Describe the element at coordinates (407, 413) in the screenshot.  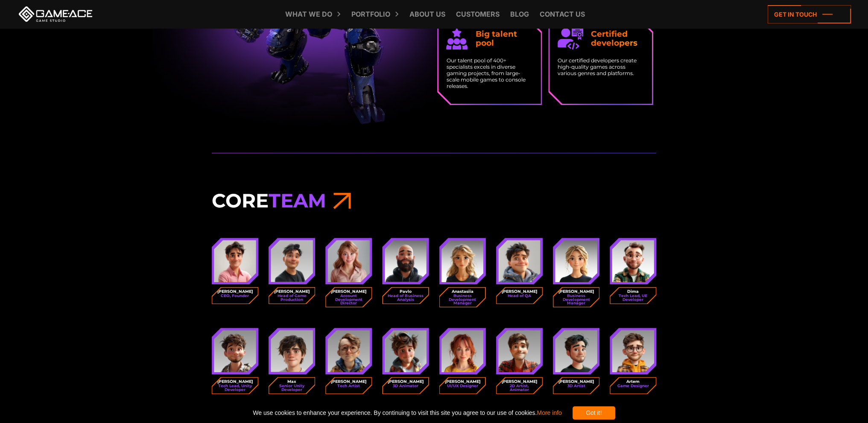
I see `span: We use cookies to enhance your experience. By continuing to visit this site you agree to our use ...` at that location.